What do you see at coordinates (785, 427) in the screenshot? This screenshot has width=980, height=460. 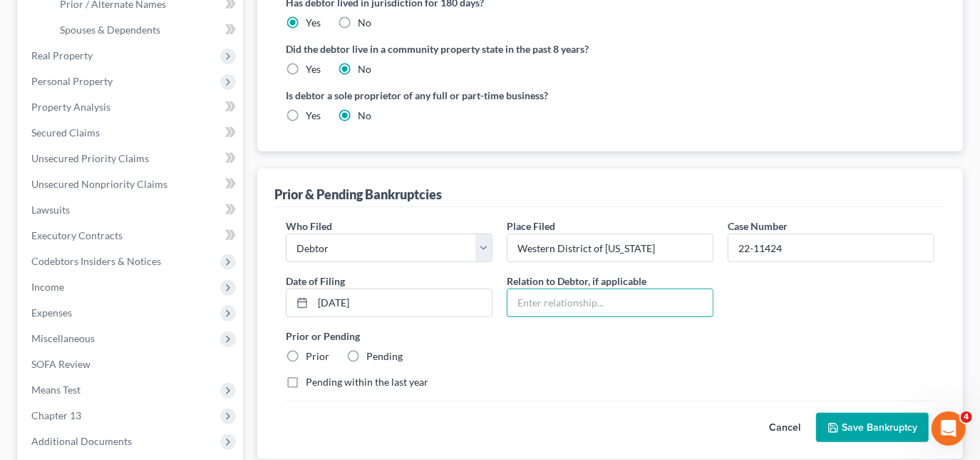 I see `button: Cancel` at bounding box center [785, 427].